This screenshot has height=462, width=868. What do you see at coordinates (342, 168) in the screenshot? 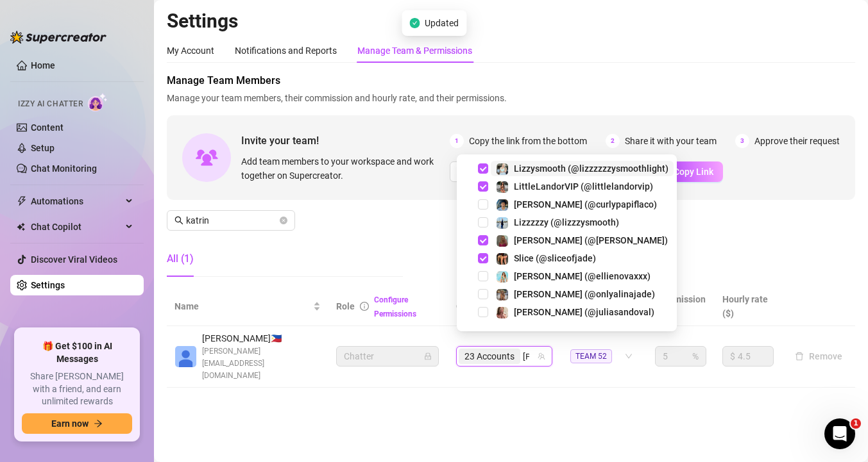
I see `span: Add team members to your workspace and work together on Supercreator.` at bounding box center [342, 168].